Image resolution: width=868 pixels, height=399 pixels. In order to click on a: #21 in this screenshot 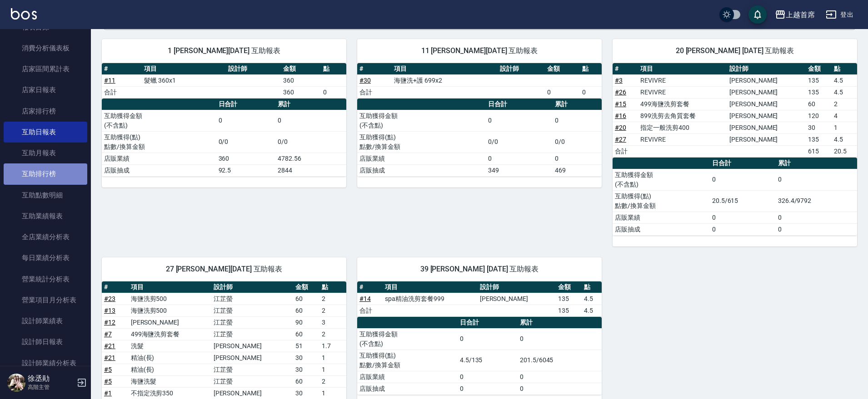, I will do `click(110, 346)`.